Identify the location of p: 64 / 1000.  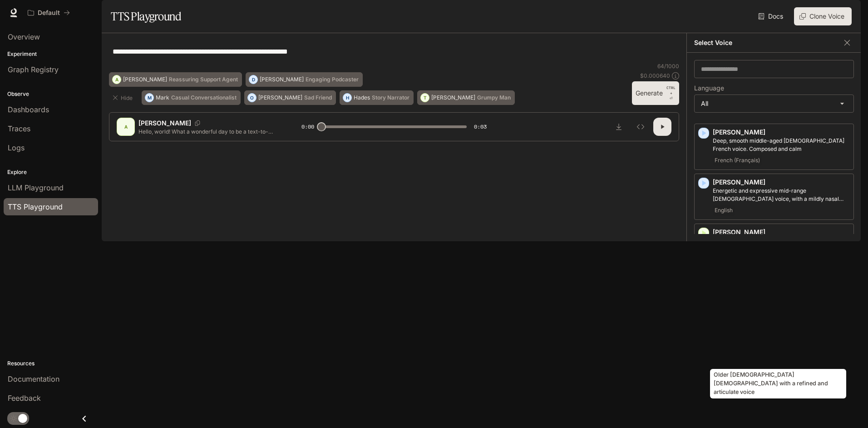
(669, 66).